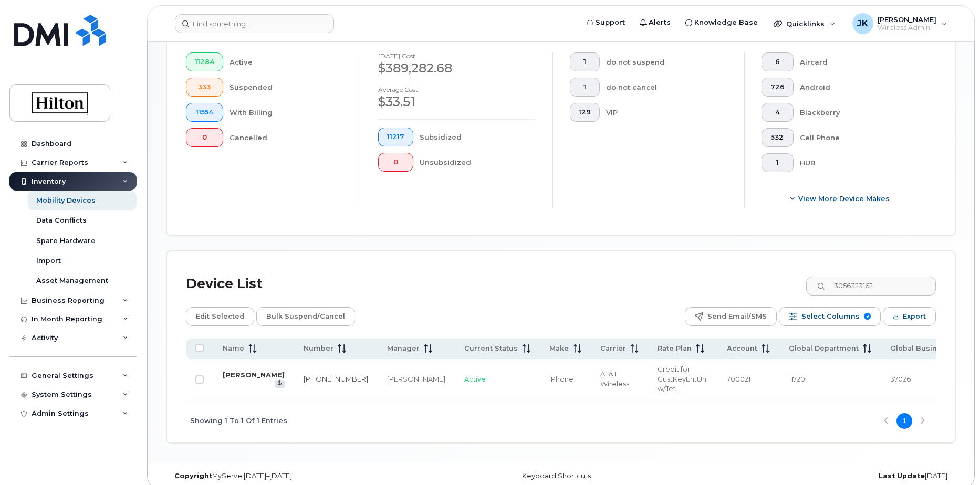  I want to click on span: Account, so click(742, 349).